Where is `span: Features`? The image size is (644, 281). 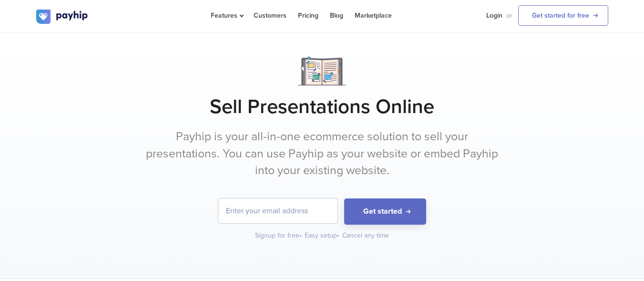 span: Features is located at coordinates (227, 15).